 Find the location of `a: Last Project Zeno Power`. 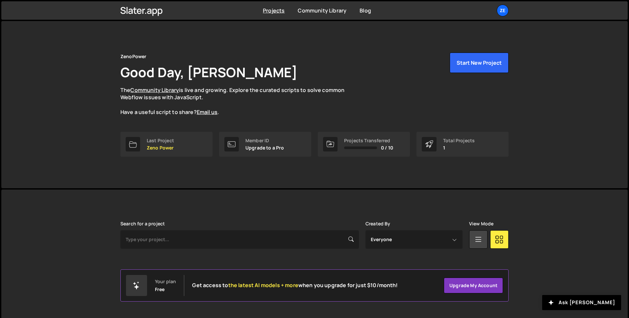

a: Last Project Zeno Power is located at coordinates (166, 144).